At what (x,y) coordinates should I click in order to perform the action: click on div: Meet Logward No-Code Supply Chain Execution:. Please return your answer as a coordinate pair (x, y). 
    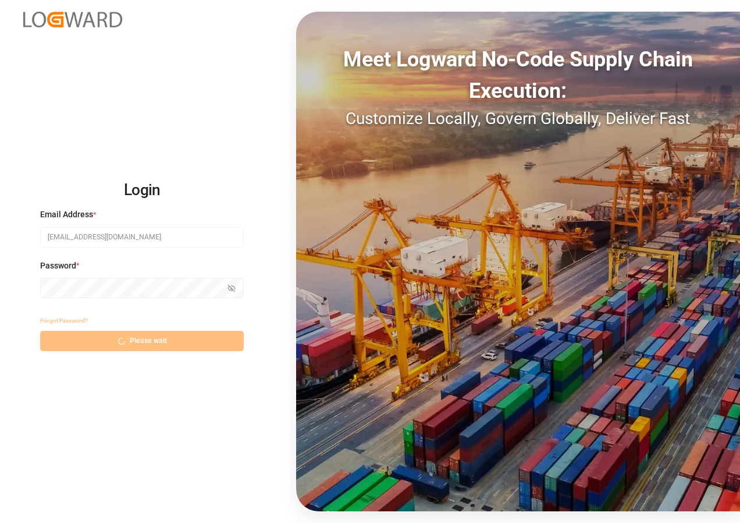
    Looking at the image, I should click on (518, 75).